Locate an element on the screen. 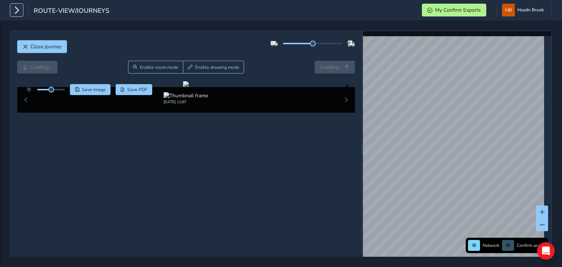 Image resolution: width=562 pixels, height=267 pixels. img: diamond-layout is located at coordinates (508, 10).